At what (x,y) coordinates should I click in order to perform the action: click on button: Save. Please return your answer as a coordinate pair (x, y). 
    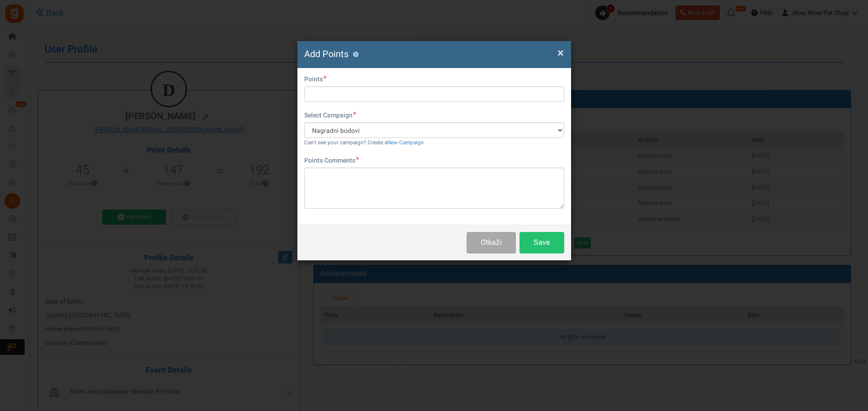
    Looking at the image, I should click on (542, 242).